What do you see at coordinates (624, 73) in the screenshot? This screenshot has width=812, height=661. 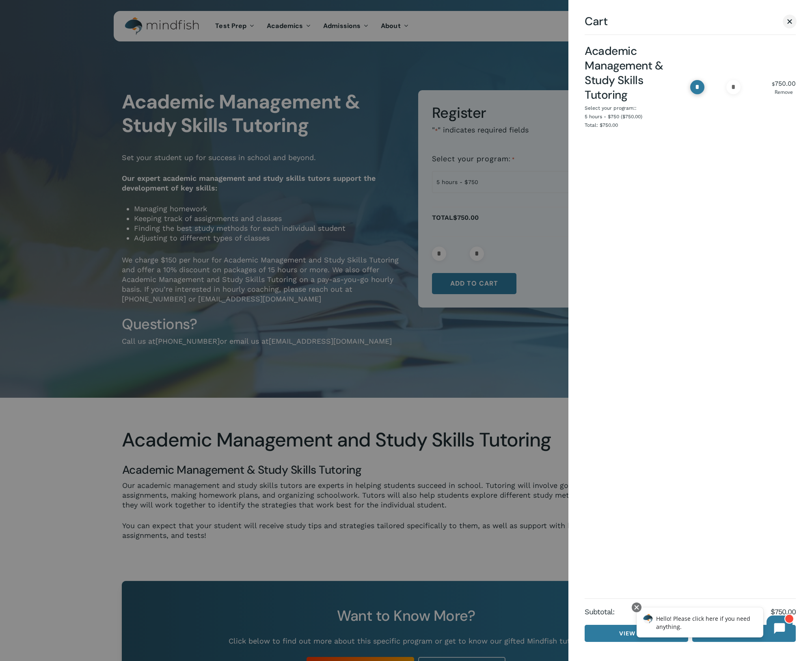 I see `a: Academic Management & Study Skills Tutoring` at bounding box center [624, 73].